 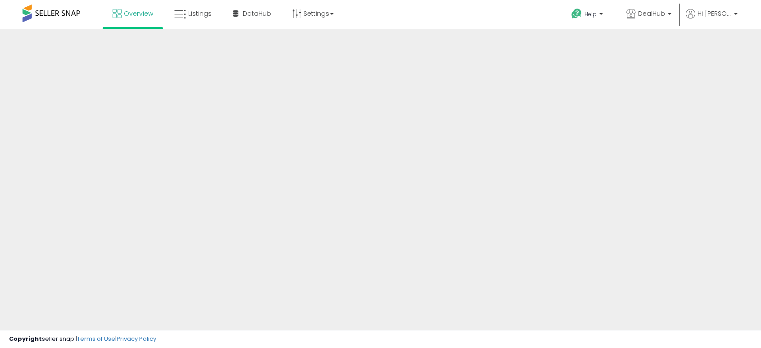 I want to click on span: Help, so click(x=590, y=14).